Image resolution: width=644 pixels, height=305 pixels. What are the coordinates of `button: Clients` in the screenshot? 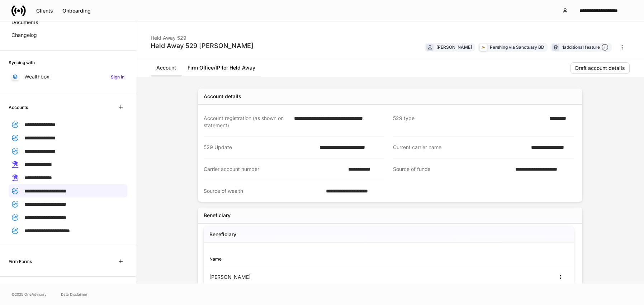 It's located at (44, 11).